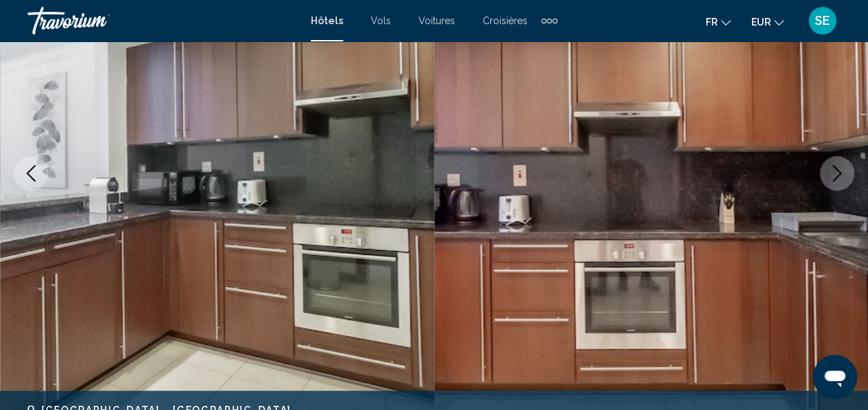 The image size is (868, 410). Describe the element at coordinates (437, 21) in the screenshot. I see `span: Voitures` at that location.